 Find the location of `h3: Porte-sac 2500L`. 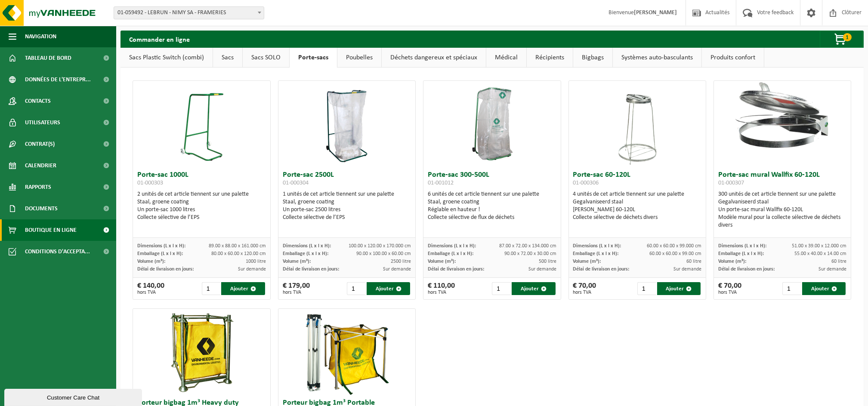

h3: Porte-sac 2500L is located at coordinates (347, 180).